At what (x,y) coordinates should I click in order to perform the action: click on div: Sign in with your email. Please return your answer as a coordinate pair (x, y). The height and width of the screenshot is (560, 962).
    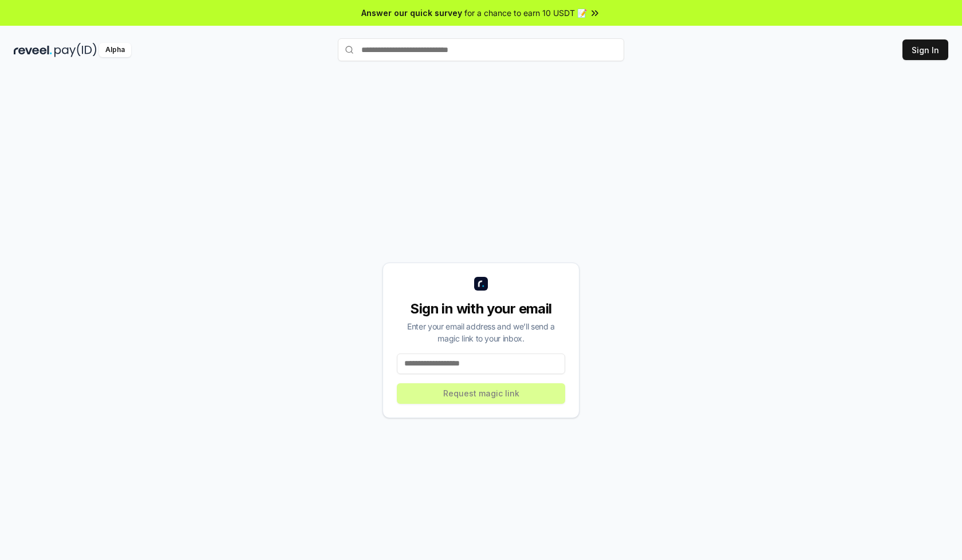
    Looking at the image, I should click on (481, 309).